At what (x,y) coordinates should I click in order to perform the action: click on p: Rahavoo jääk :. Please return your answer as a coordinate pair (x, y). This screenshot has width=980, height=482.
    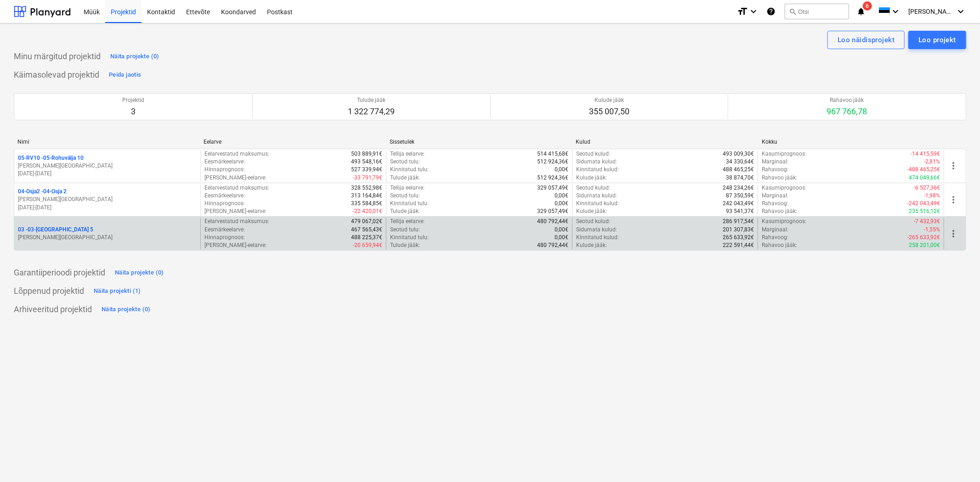
    Looking at the image, I should click on (779, 178).